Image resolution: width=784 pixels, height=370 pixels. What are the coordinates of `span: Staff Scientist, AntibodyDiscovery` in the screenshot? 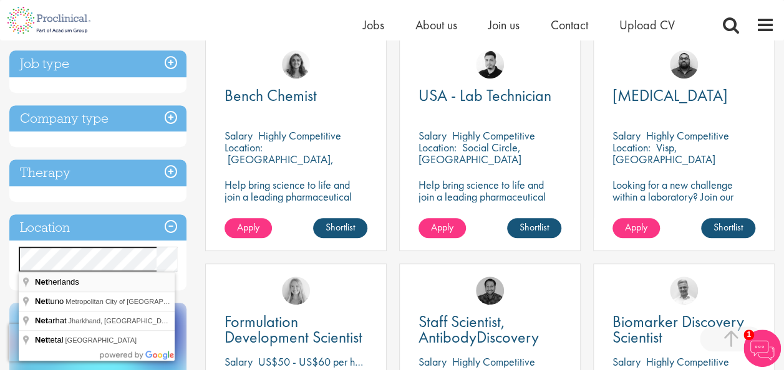 It's located at (478, 329).